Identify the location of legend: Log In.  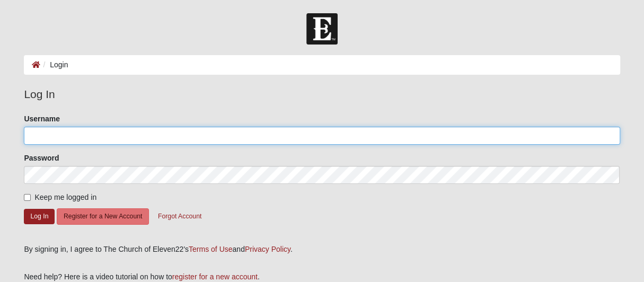
(322, 94).